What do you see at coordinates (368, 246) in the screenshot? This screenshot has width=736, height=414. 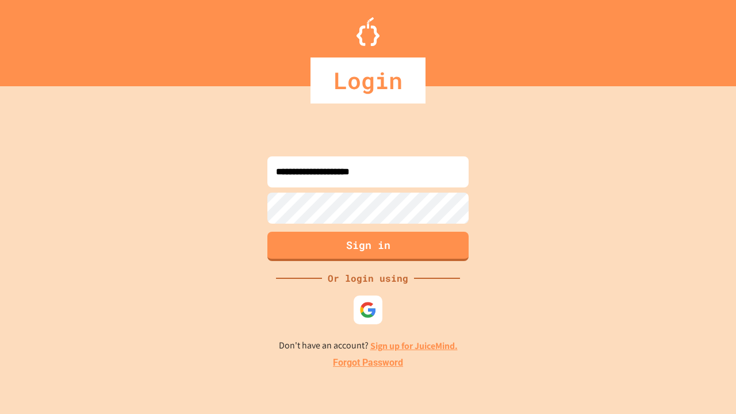 I see `button: Sign in` at bounding box center [368, 246].